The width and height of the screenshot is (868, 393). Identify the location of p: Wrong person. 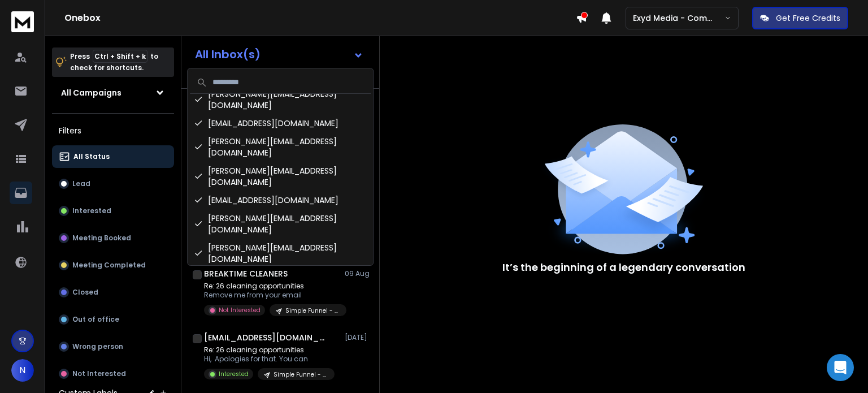
(98, 347).